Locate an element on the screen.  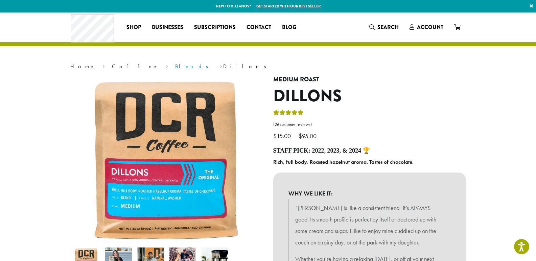
span: Search is located at coordinates (388, 27).